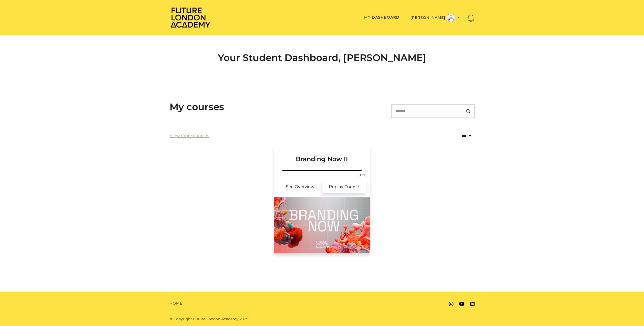 This screenshot has width=644, height=326. I want to click on a: My Dashboard, so click(382, 17).